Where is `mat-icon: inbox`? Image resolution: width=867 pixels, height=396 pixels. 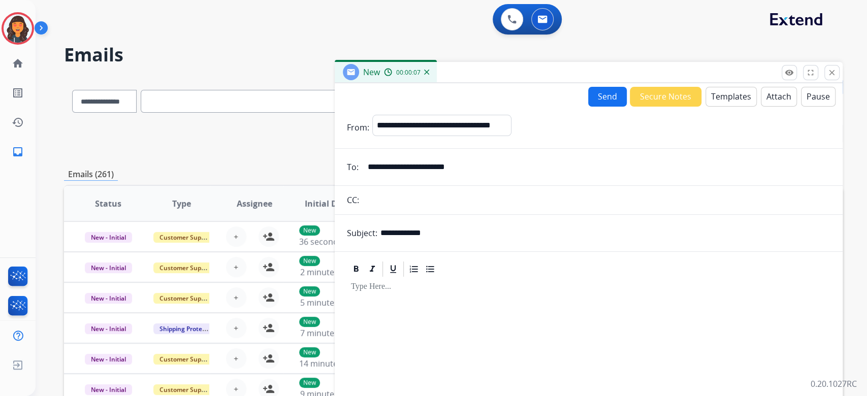 mat-icon: inbox is located at coordinates (18, 152).